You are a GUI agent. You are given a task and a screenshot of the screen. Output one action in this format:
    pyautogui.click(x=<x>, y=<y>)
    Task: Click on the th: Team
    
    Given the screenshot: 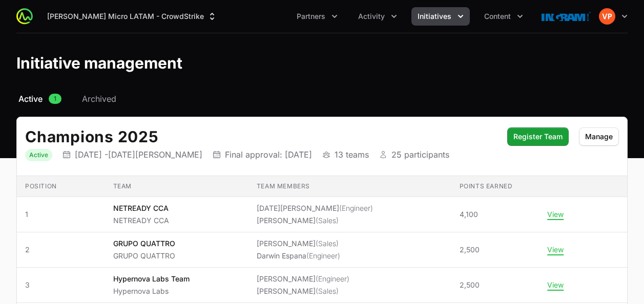 What is the action you would take?
    pyautogui.click(x=177, y=186)
    